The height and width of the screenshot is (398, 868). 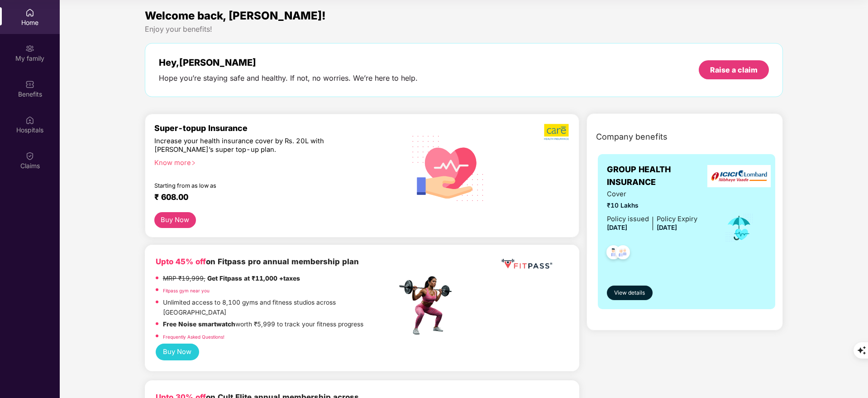 I want to click on img: insurerLogo, so click(x=739, y=176).